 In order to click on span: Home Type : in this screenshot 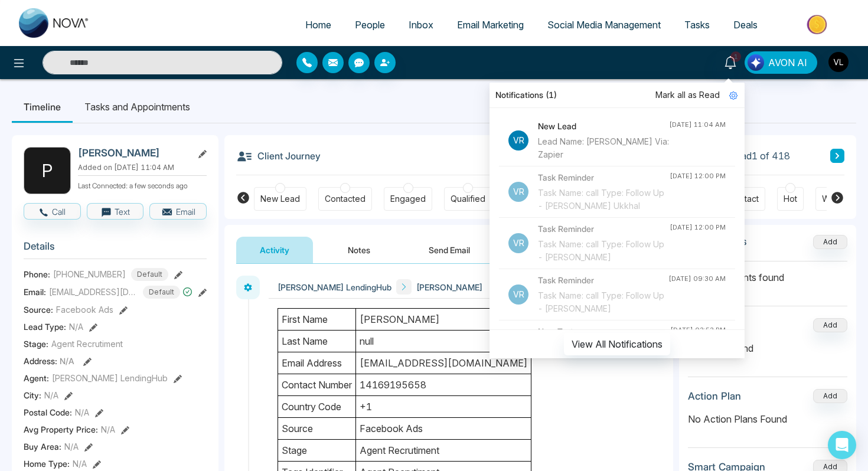, I will do `click(47, 464)`.